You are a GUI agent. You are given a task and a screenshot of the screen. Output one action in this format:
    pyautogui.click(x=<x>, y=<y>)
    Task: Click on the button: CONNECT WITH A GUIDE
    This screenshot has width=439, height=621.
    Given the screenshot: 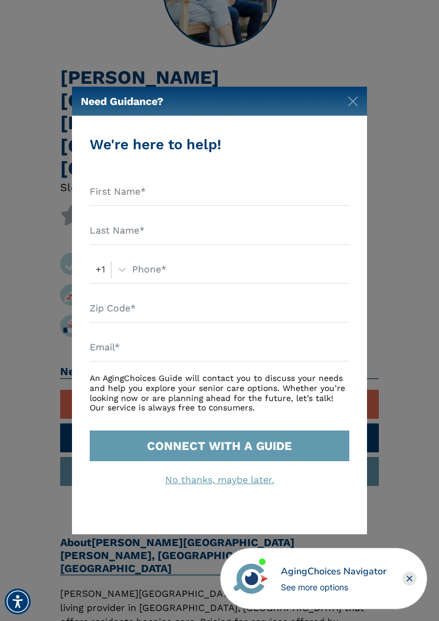 What is the action you would take?
    pyautogui.click(x=219, y=446)
    